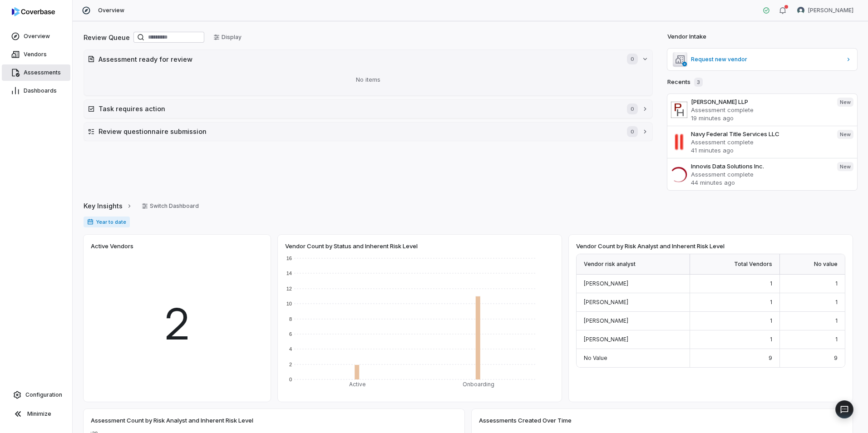 The width and height of the screenshot is (868, 433). I want to click on a: Vendors, so click(36, 55).